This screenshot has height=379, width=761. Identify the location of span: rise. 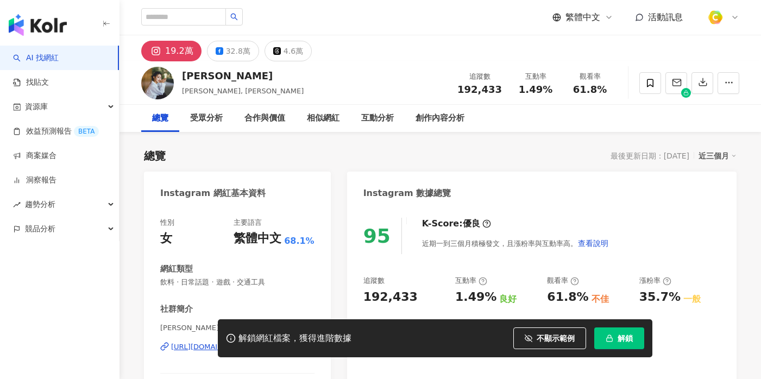
(17, 205).